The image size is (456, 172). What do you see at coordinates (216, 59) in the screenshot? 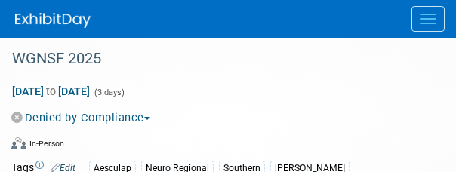
I see `div: WGNSF 2025` at bounding box center [216, 59].